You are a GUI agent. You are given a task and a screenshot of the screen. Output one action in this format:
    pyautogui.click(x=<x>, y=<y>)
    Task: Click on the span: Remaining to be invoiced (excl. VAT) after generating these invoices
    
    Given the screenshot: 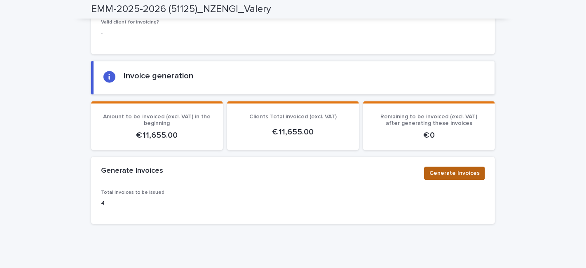 What is the action you would take?
    pyautogui.click(x=429, y=120)
    